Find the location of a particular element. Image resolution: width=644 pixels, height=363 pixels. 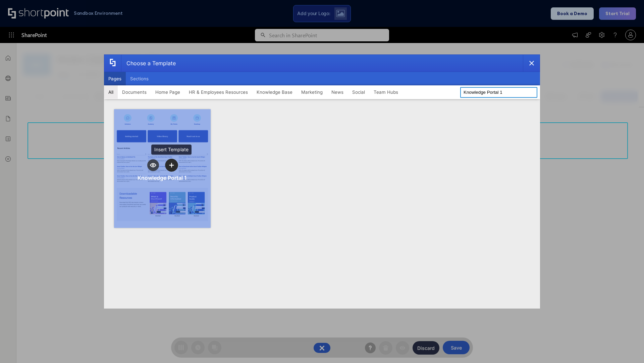

button: Marketing is located at coordinates (312, 92).